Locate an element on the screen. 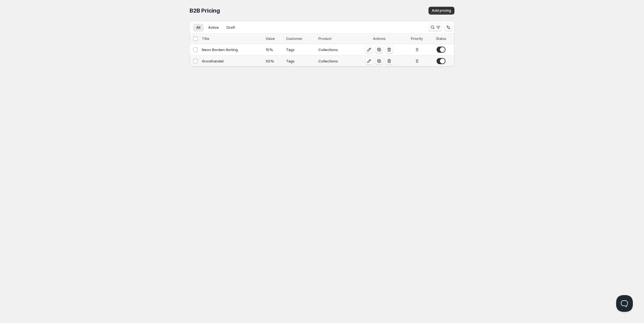  div: 50 % is located at coordinates (274, 61).